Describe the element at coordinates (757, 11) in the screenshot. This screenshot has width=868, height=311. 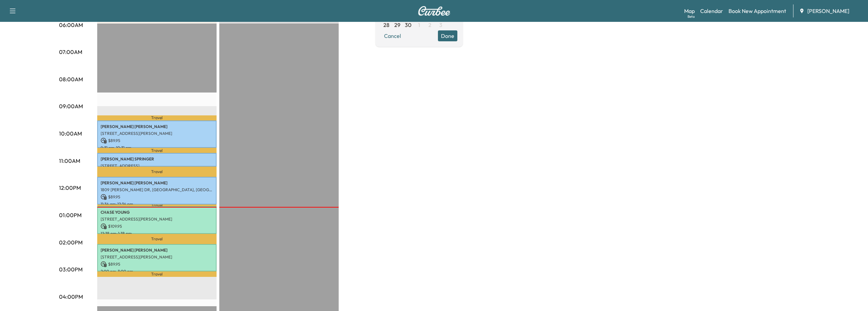
I see `a: Book New Appointment` at that location.